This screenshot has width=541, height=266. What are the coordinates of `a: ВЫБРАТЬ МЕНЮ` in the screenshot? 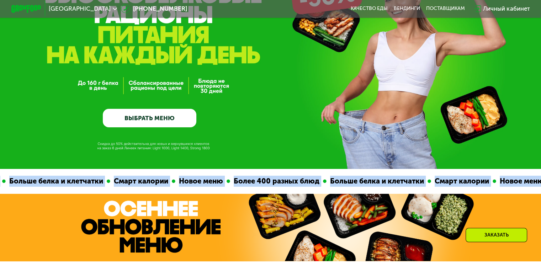 It's located at (150, 118).